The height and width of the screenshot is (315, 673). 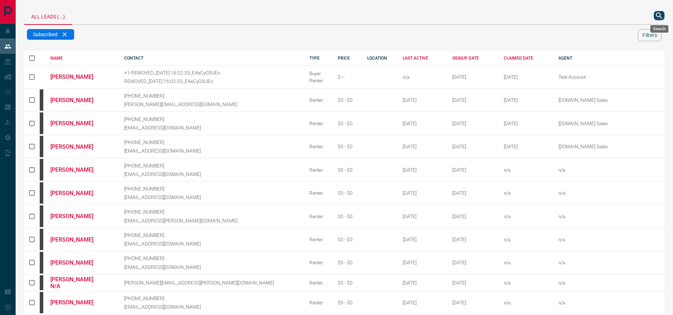 What do you see at coordinates (472, 100) in the screenshot?
I see `div: October 11th 2008, 12:32:56 PM` at bounding box center [472, 100].